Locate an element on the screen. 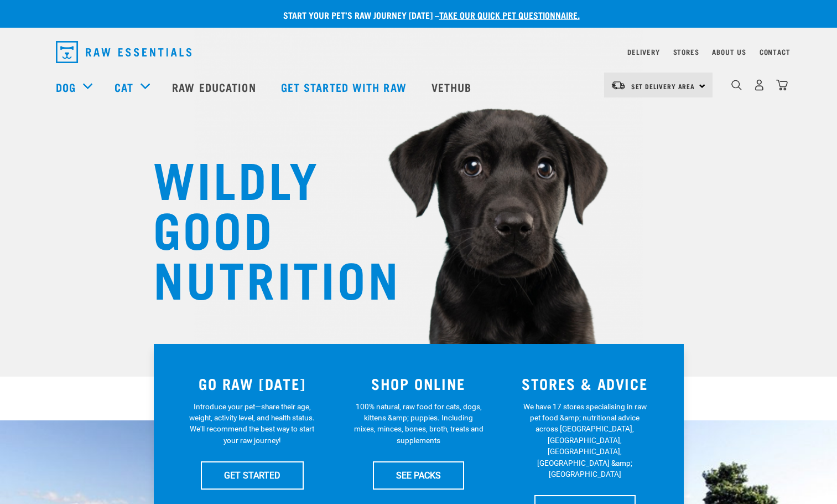 This screenshot has width=837, height=504. h3: SHOP ONLINE is located at coordinates (418, 383).